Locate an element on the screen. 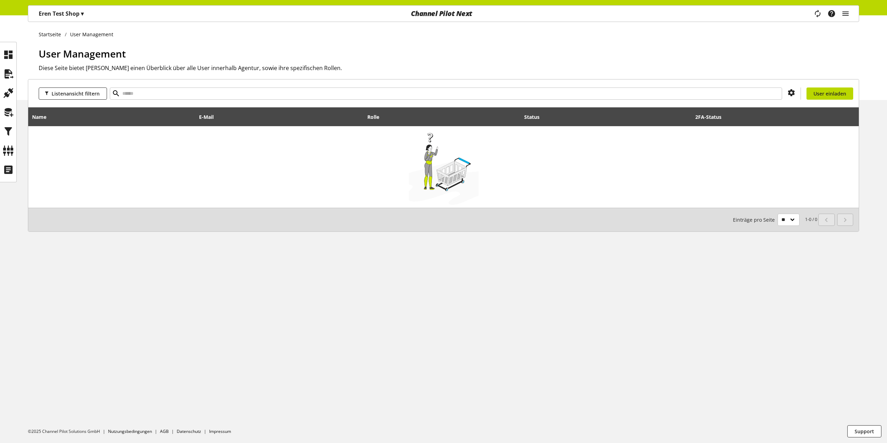 Image resolution: width=887 pixels, height=443 pixels. span: User einladen is located at coordinates (830, 93).